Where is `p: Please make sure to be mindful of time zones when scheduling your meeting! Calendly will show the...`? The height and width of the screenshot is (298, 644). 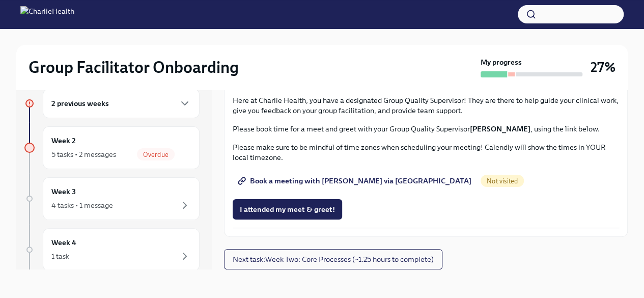
p: Please make sure to be mindful of time zones when scheduling your meeting! Calendly will show the... is located at coordinates (426, 152).